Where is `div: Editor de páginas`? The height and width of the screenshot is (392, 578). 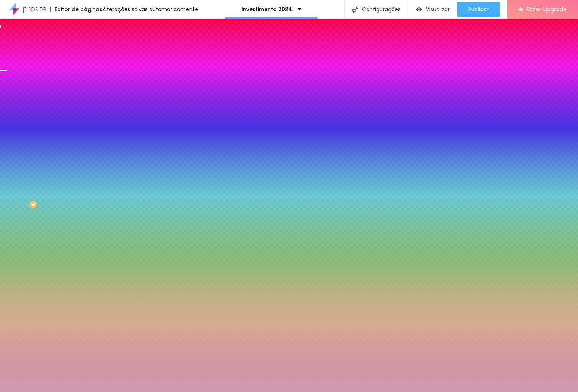
div: Editor de páginas is located at coordinates (76, 10).